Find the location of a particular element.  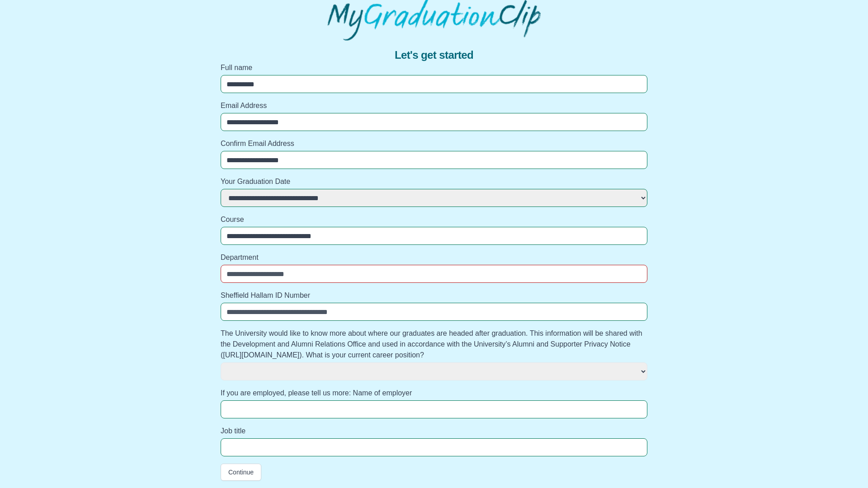

label: Full name is located at coordinates (434, 68).